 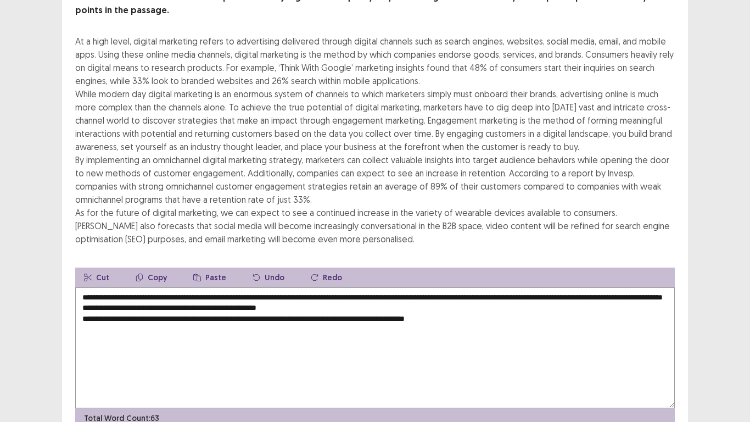 I want to click on button: Paste, so click(x=210, y=277).